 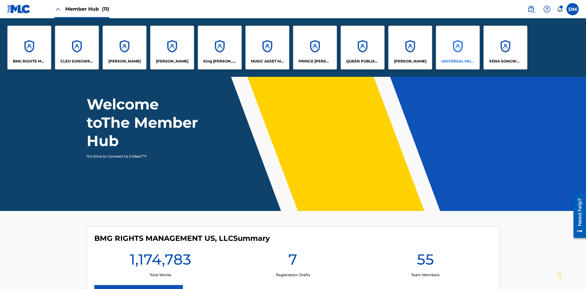 What do you see at coordinates (11, 25) in the screenshot?
I see `div: Open Resource Center` at bounding box center [11, 25].